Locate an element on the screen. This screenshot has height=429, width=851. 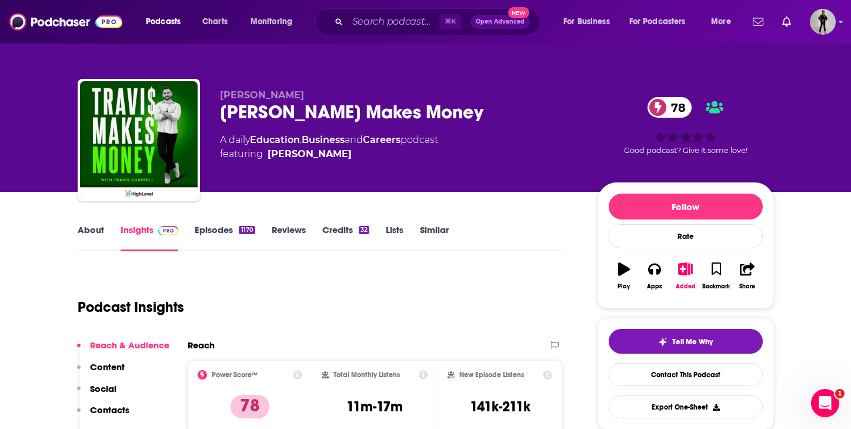
span: Open Advanced is located at coordinates (500, 22).